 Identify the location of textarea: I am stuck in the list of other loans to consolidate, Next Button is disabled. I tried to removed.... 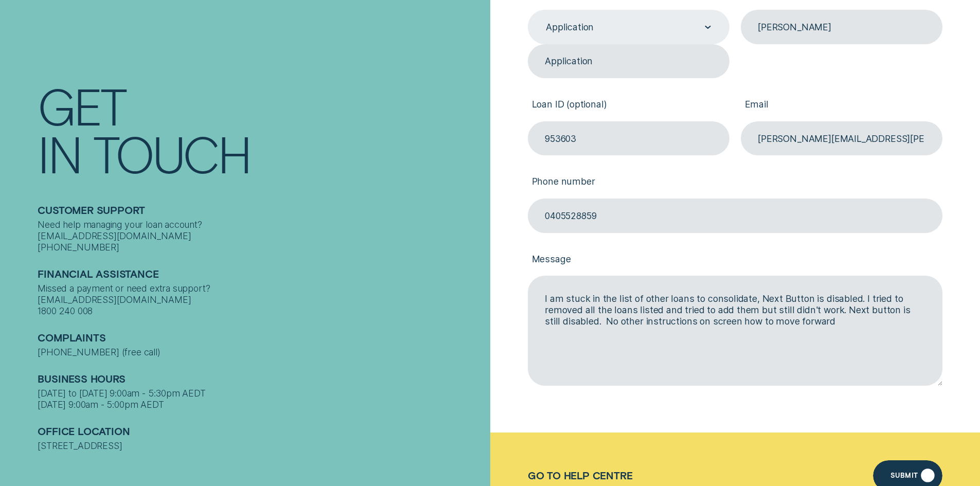
(735, 330).